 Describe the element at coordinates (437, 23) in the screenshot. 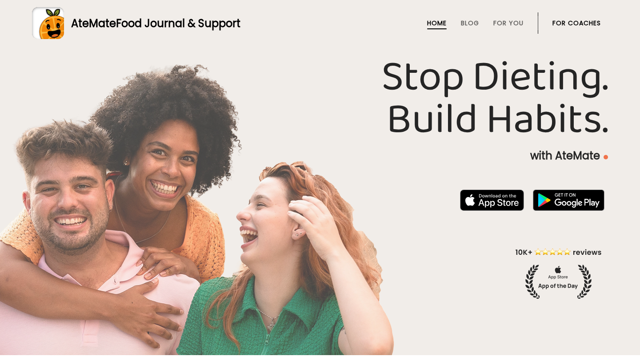

I see `a: Home` at that location.